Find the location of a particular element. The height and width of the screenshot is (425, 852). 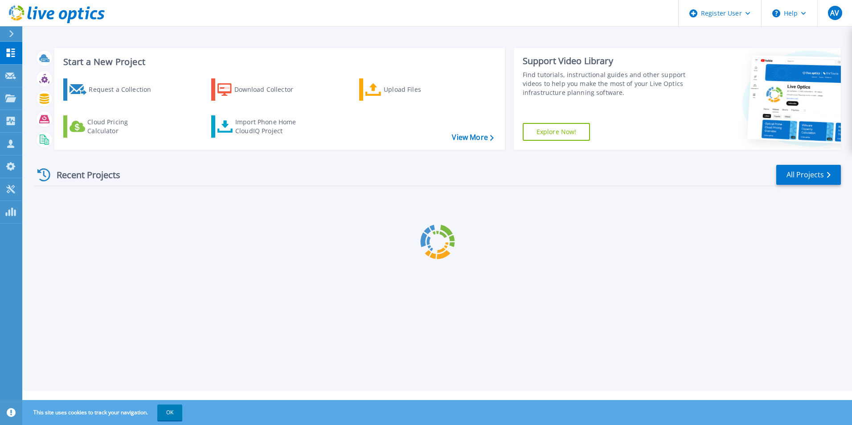

span: This site uses cookies to track your navigation. is located at coordinates (103, 413).